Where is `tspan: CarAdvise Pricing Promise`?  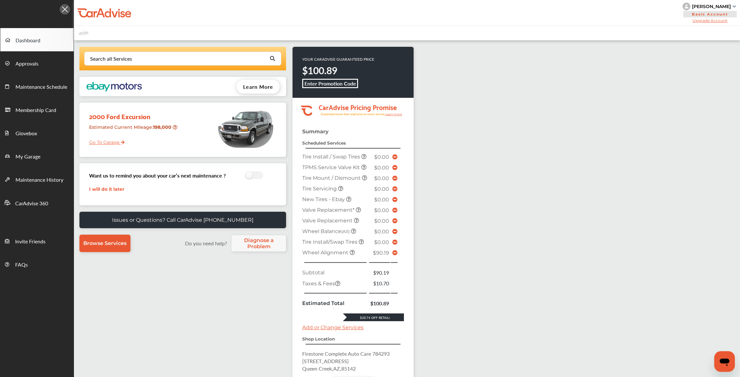
tspan: CarAdvise Pricing Promise is located at coordinates (358, 107).